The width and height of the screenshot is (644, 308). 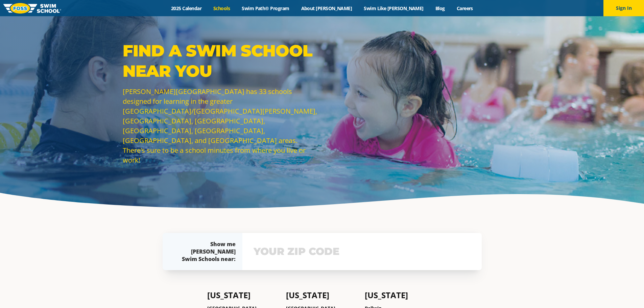 I want to click on p: Find a Swim School Near You, so click(x=221, y=61).